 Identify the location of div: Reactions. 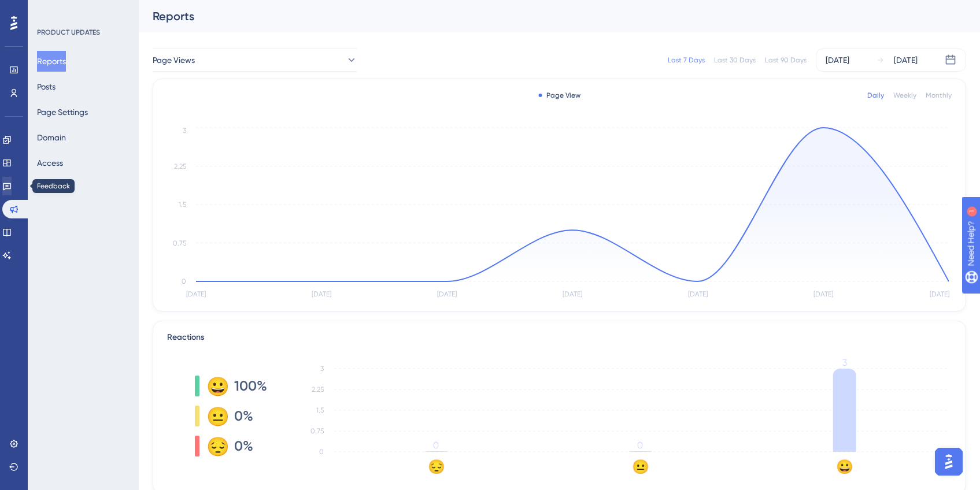
(559, 337).